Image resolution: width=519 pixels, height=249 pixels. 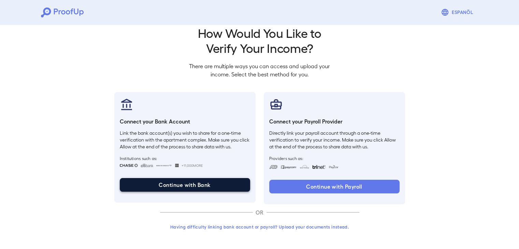 I want to click on img: workday.svg, so click(x=304, y=167).